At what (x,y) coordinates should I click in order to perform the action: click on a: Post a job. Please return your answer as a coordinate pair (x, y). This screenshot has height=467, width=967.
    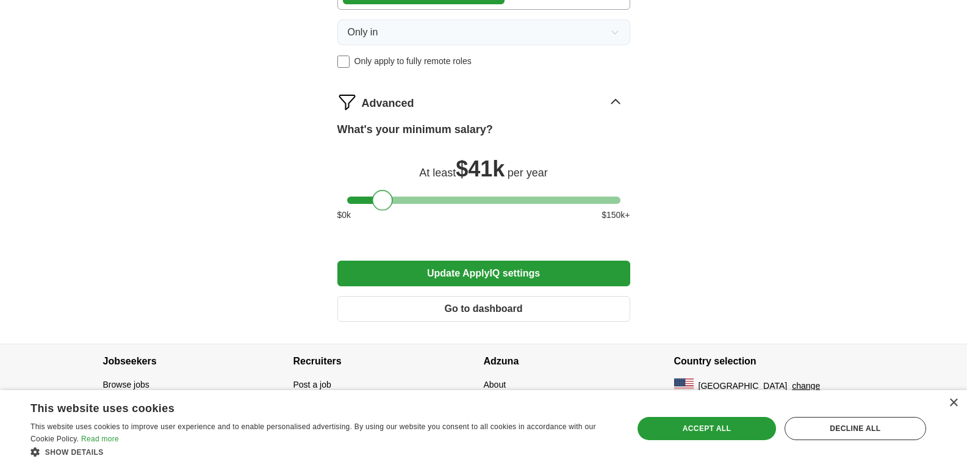
    Looking at the image, I should click on (312, 384).